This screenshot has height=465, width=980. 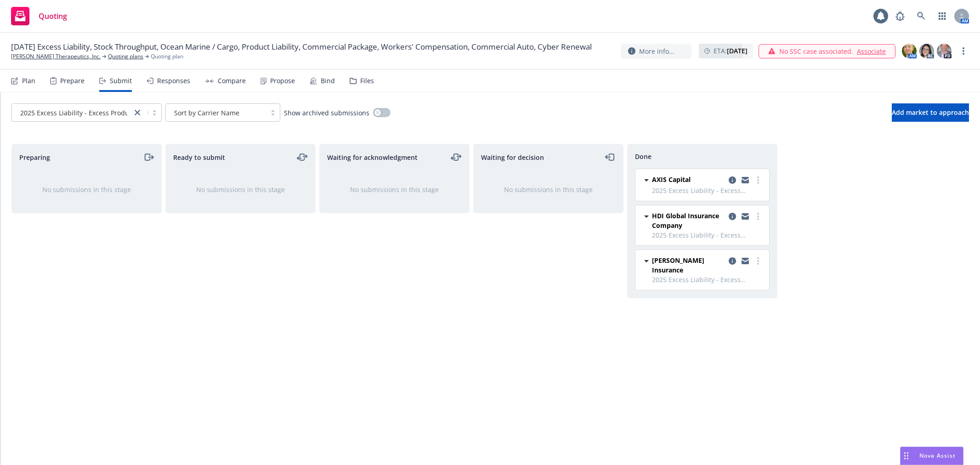 What do you see at coordinates (610, 157) in the screenshot?
I see `a: moveLeft` at bounding box center [610, 157].